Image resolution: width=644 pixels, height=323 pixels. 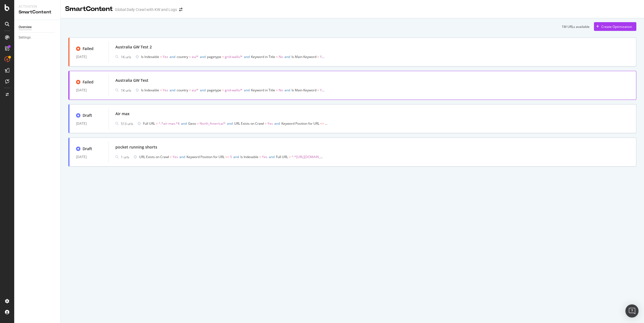 What do you see at coordinates (25, 27) in the screenshot?
I see `div: Overview` at bounding box center [25, 27].